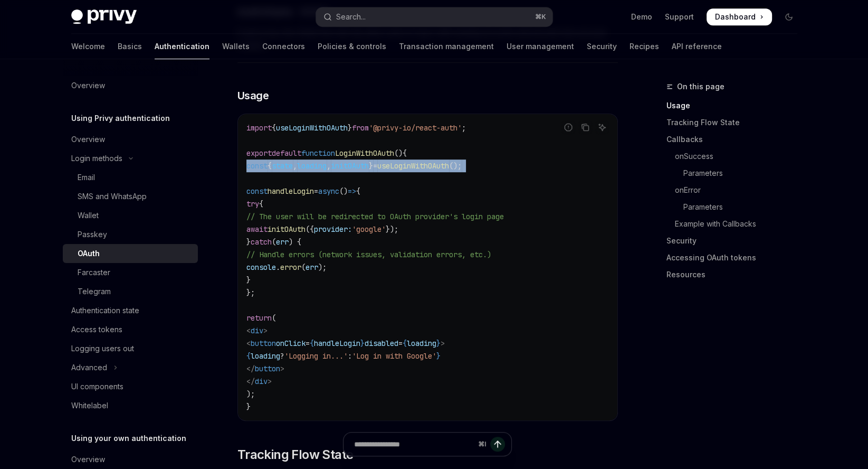 The image size is (868, 469). I want to click on a: Support, so click(679, 17).